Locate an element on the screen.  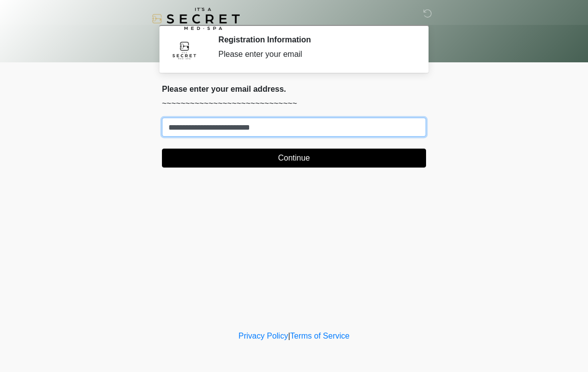
h2: Please enter your email address. is located at coordinates (294, 89).